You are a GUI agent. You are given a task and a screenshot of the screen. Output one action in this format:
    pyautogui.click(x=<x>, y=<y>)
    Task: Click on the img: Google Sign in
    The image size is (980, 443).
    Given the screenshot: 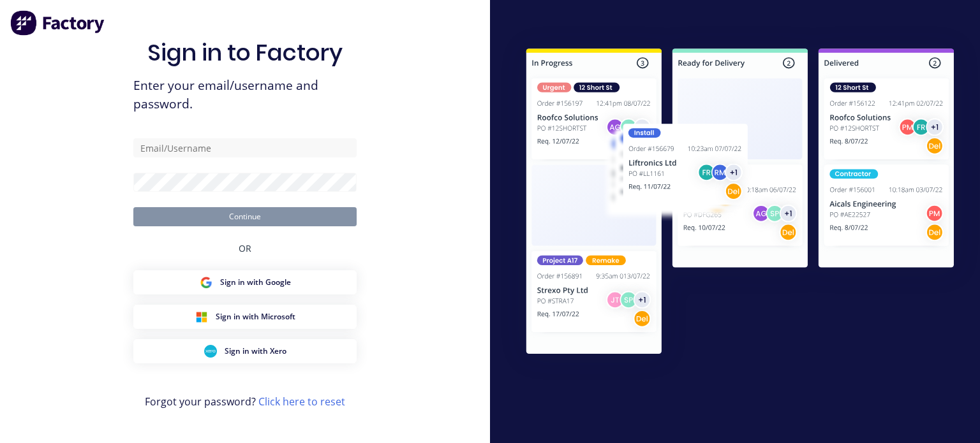 What is the action you would take?
    pyautogui.click(x=206, y=283)
    